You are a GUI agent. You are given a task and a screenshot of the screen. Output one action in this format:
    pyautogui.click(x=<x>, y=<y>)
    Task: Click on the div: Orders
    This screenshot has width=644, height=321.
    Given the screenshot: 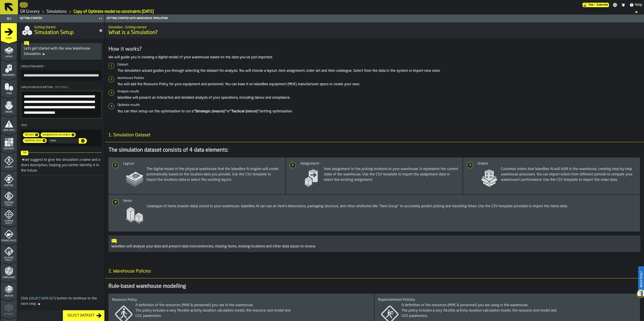 What is the action you would take?
    pyautogui.click(x=557, y=164)
    